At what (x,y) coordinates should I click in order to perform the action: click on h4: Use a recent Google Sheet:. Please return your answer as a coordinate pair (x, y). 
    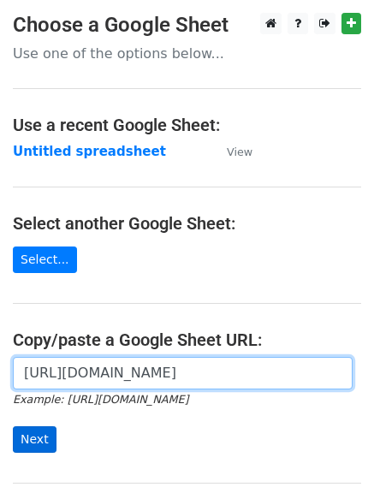
    Looking at the image, I should click on (186, 125).